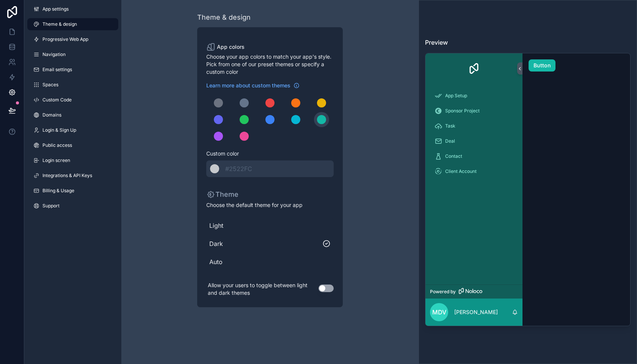 The height and width of the screenshot is (364, 637). Describe the element at coordinates (249, 85) in the screenshot. I see `span: Learn more about custom themes` at that location.